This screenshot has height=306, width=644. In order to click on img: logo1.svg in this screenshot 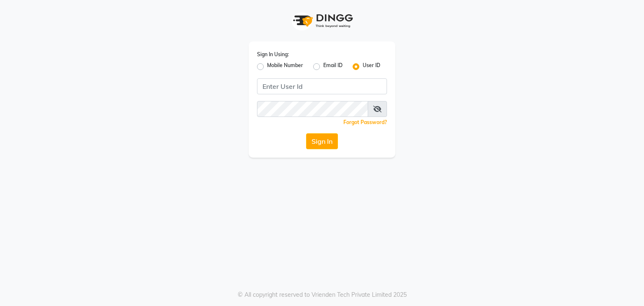, I will do `click(322, 21)`.